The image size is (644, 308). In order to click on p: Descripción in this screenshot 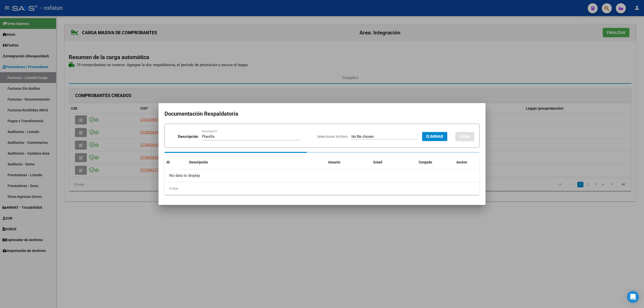, I will do `click(188, 137)`.